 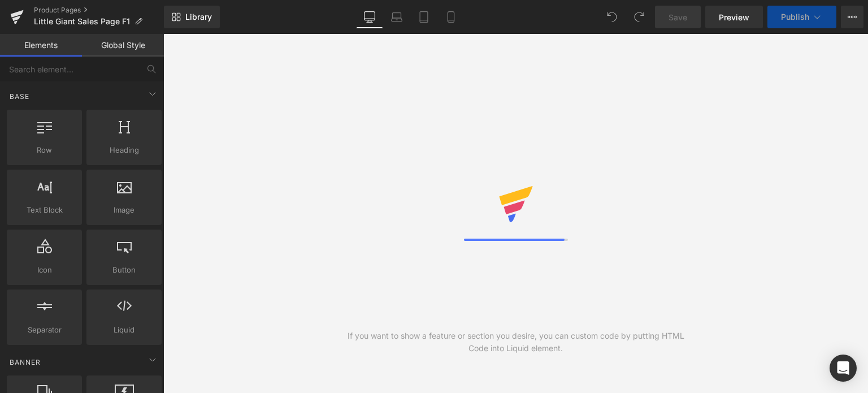 I want to click on span: Library, so click(x=198, y=17).